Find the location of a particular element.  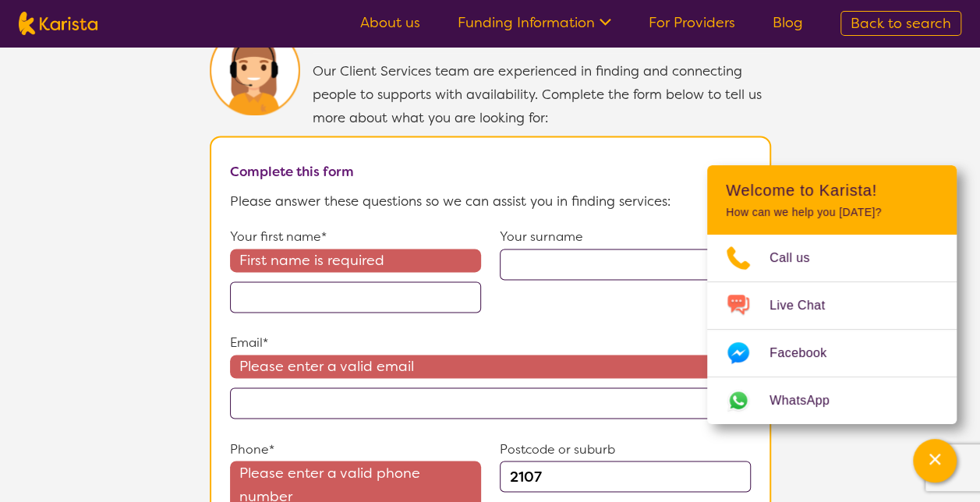

p: Please answer these questions so we can assist you in finding services: is located at coordinates (491, 201).